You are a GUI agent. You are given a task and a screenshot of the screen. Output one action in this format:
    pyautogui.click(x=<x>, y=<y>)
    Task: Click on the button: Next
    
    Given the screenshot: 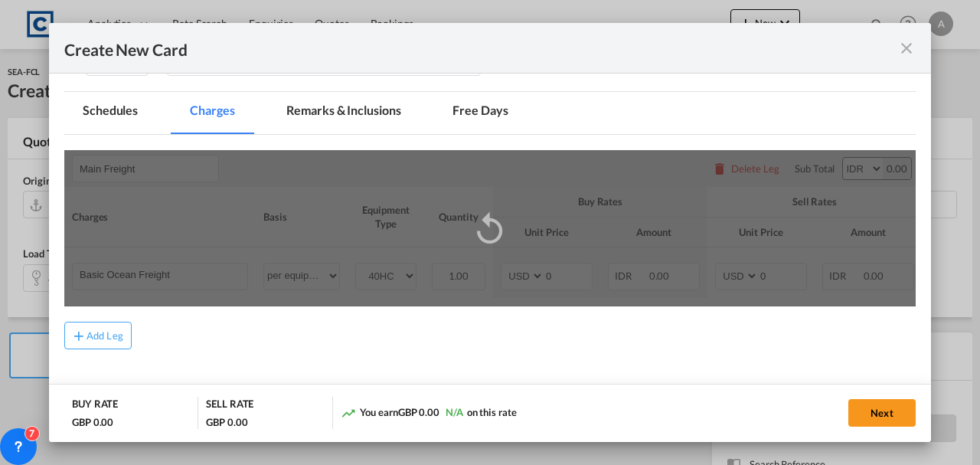 What is the action you would take?
    pyautogui.click(x=882, y=413)
    